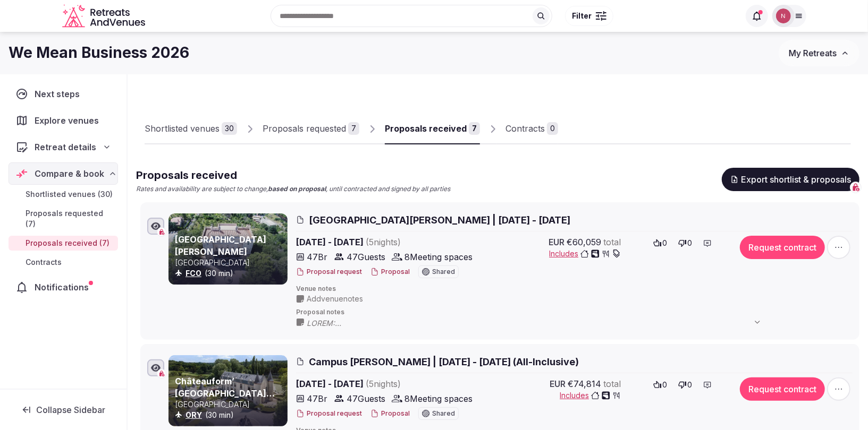 This screenshot has height=430, width=868. Describe the element at coordinates (63, 195) in the screenshot. I see `a: Shortlisted venues (30)` at that location.